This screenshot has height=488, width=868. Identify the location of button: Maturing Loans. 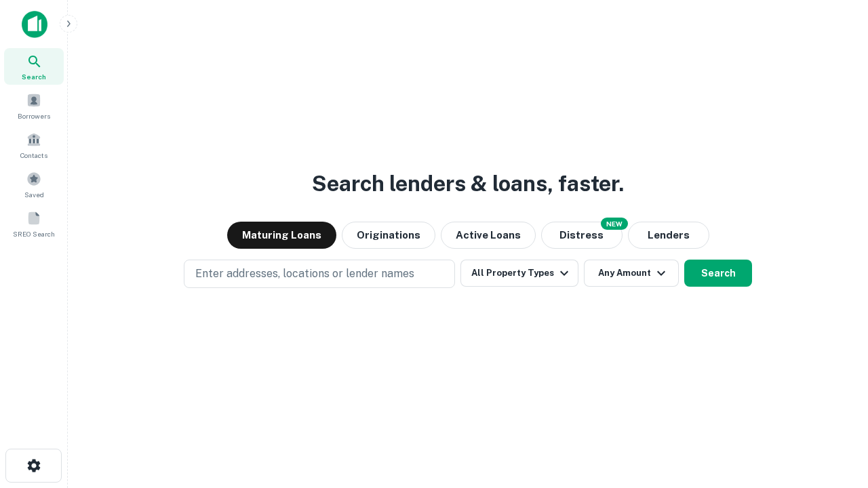
(281, 235).